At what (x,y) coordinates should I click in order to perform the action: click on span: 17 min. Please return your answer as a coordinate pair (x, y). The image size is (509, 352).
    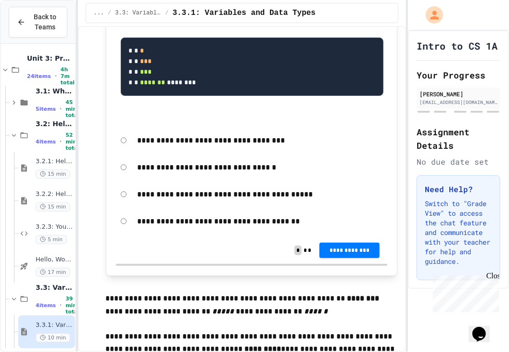
    Looking at the image, I should click on (53, 272).